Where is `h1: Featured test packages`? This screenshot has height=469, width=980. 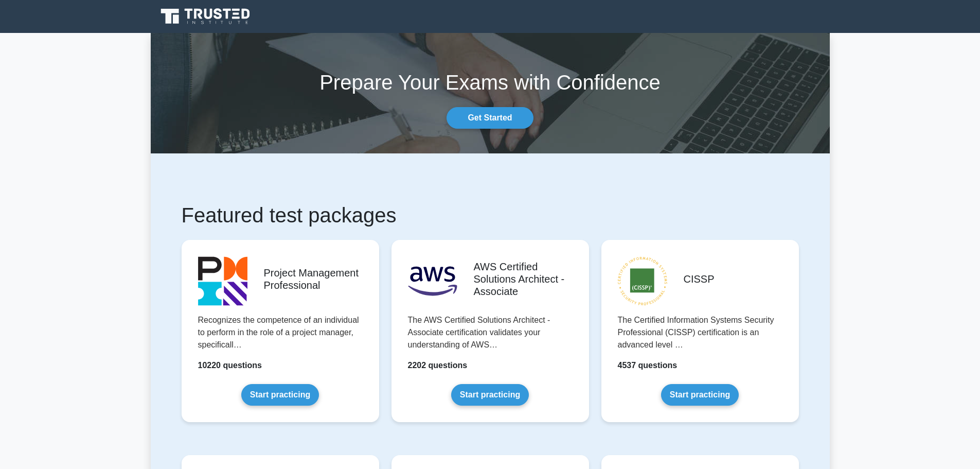
h1: Featured test packages is located at coordinates (490, 215).